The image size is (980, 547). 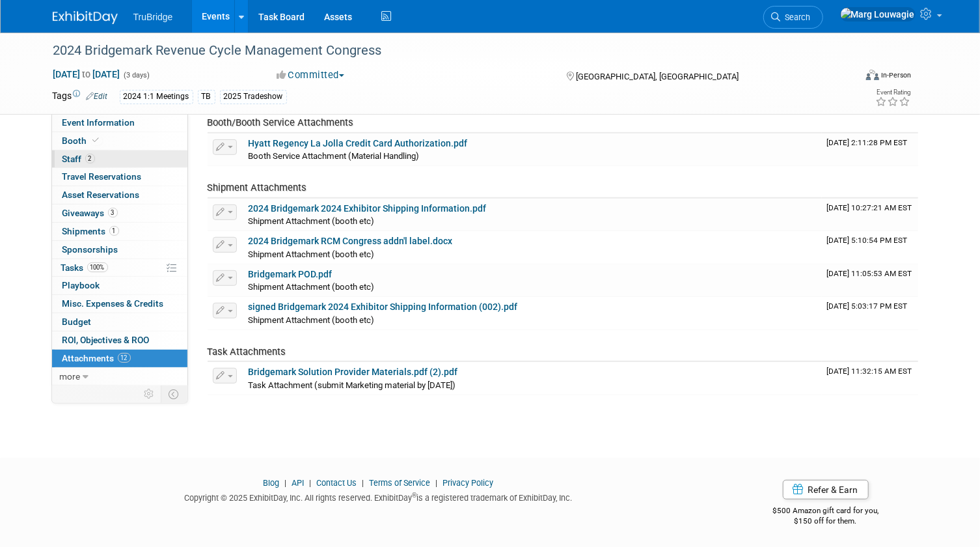 I want to click on td: Toggle Event Tabs, so click(x=174, y=395).